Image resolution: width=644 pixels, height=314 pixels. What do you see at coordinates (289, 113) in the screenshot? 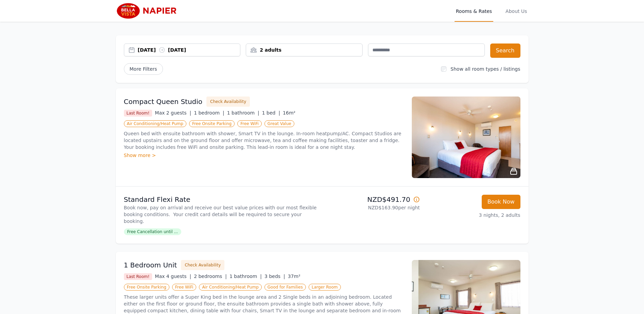
I see `span: 16m²` at bounding box center [289, 113].